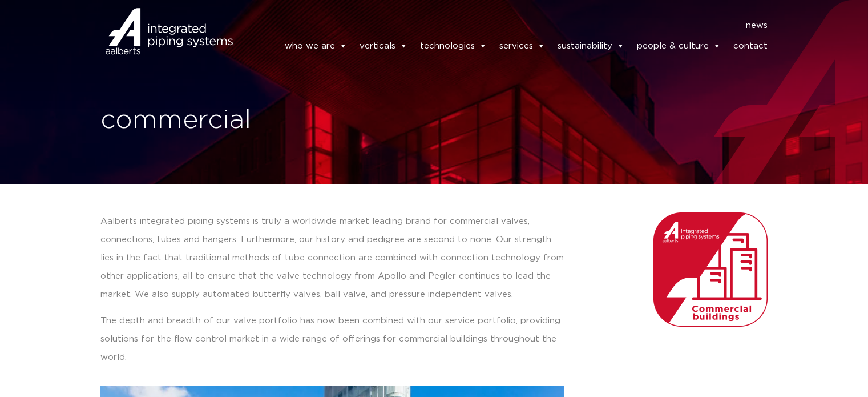 The height and width of the screenshot is (397, 868). What do you see at coordinates (509, 26) in the screenshot?
I see `nav: Menu` at bounding box center [509, 26].